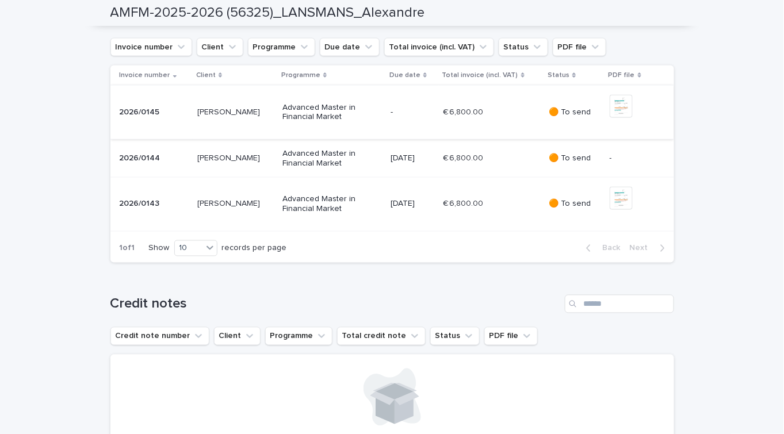 This screenshot has width=784, height=434. Describe the element at coordinates (601, 249) in the screenshot. I see `button: Back` at that location.